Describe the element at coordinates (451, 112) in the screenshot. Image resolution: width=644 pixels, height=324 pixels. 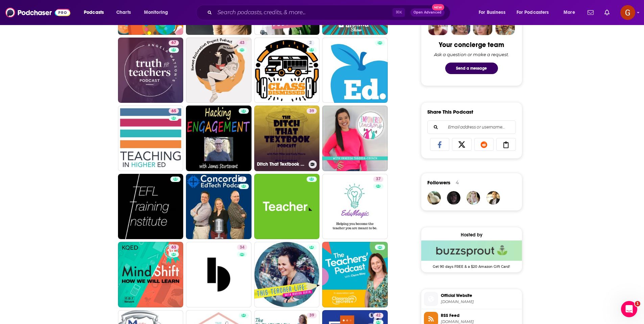
I see `h3: Share This Podcast` at that location.